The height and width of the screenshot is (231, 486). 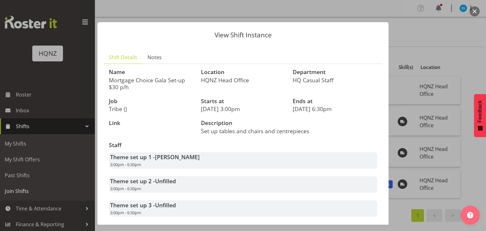 I want to click on h3: Description, so click(x=266, y=123).